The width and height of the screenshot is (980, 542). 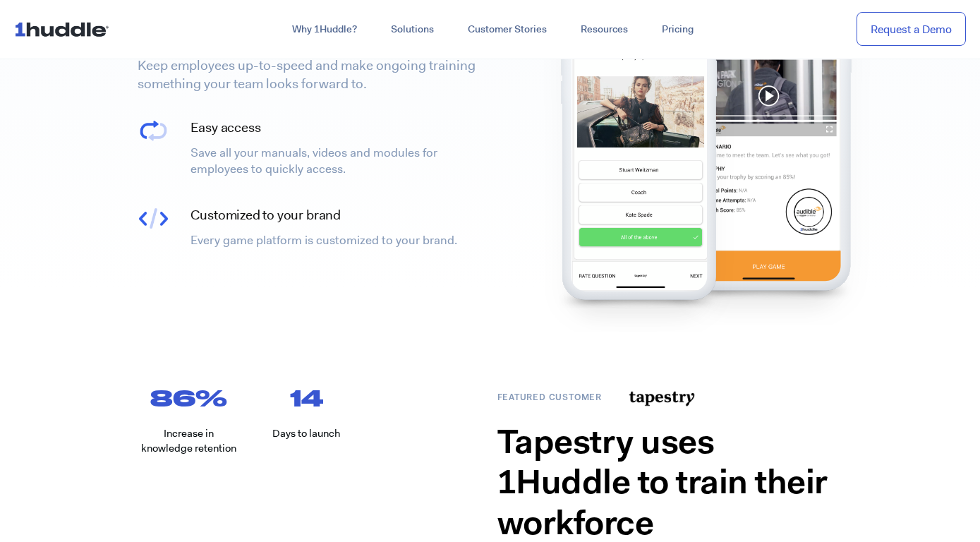 I want to click on h4: Easy access, so click(x=336, y=128).